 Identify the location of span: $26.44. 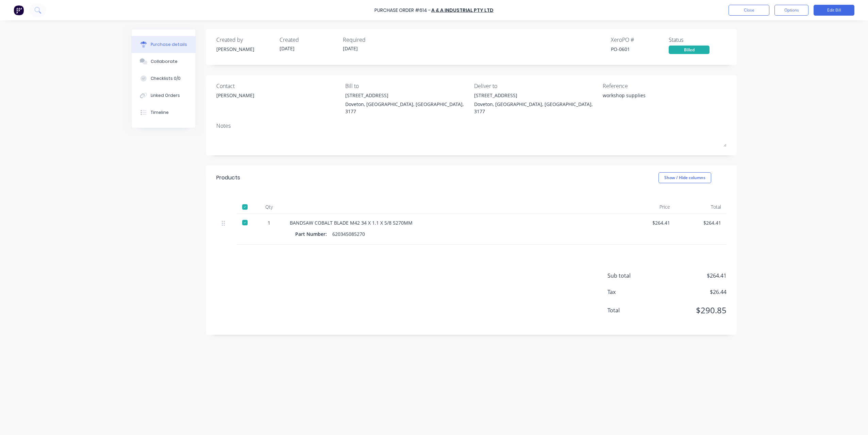
(692, 292).